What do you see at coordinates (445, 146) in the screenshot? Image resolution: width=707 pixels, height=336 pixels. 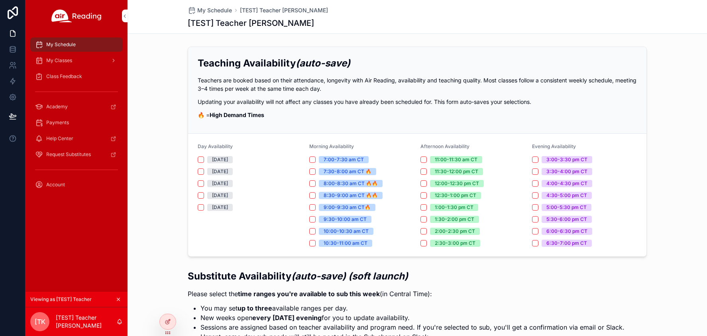 I see `span: Afternoon Availability` at bounding box center [445, 146].